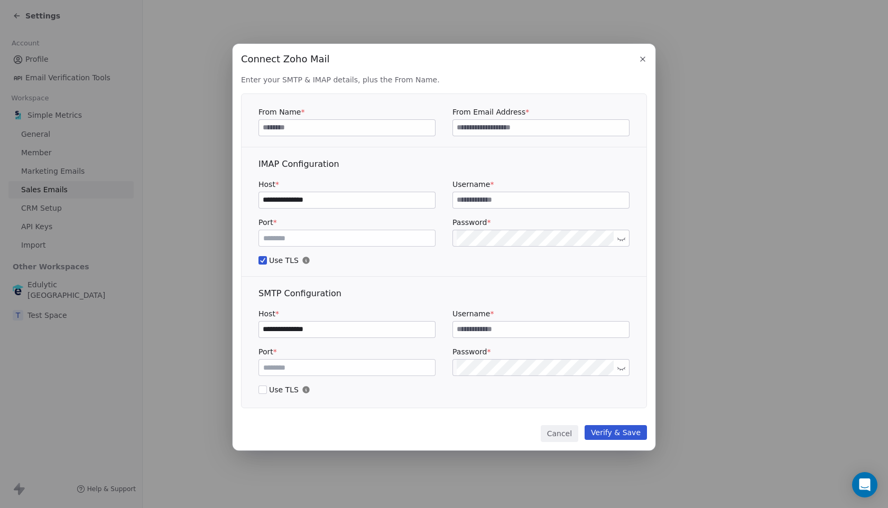  What do you see at coordinates (444, 164) in the screenshot?
I see `div: IMAP Configuration` at bounding box center [444, 164].